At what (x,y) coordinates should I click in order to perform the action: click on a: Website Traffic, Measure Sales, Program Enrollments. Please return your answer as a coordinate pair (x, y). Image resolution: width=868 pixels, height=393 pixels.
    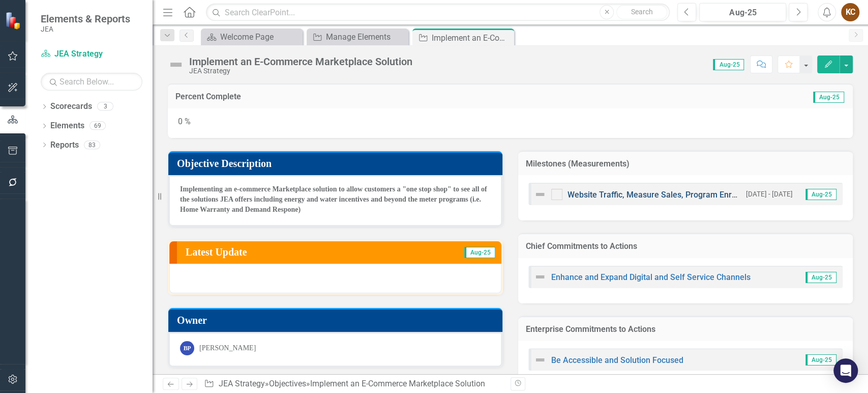
    Looking at the image, I should click on (666, 195).